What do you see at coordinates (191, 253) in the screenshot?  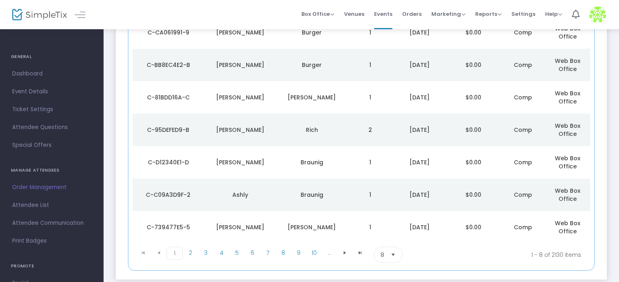 I see `span: Page 2` at bounding box center [191, 253].